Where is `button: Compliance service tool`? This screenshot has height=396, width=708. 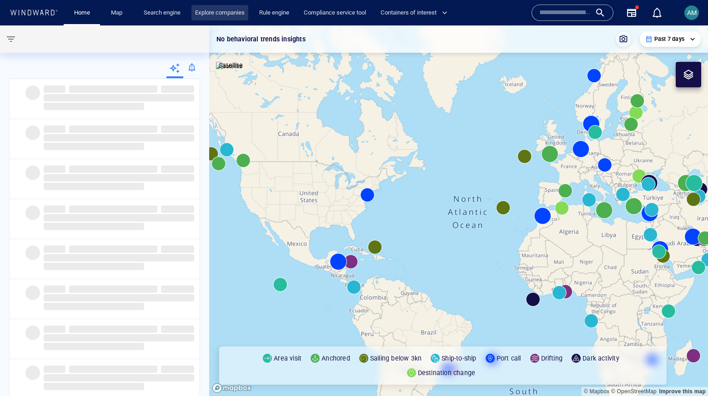
button: Compliance service tool is located at coordinates (334, 13).